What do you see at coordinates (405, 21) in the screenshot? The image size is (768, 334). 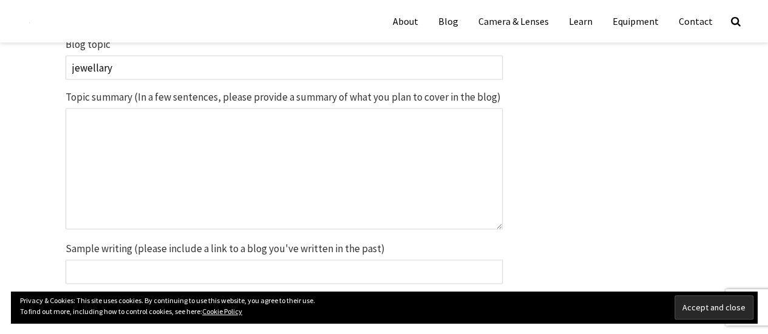 I see `a: About` at bounding box center [405, 21].